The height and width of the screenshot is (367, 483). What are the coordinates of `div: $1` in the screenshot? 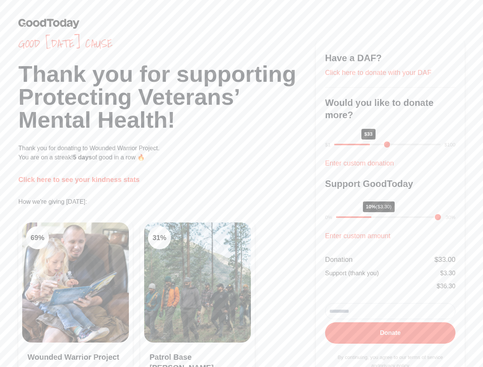 It's located at (328, 145).